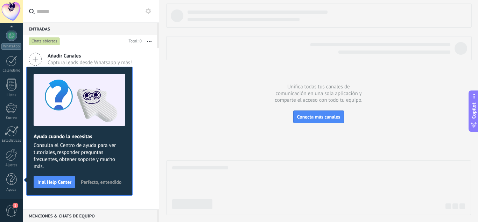  I want to click on h2: Ayuda cuando la necesitas, so click(79, 136).